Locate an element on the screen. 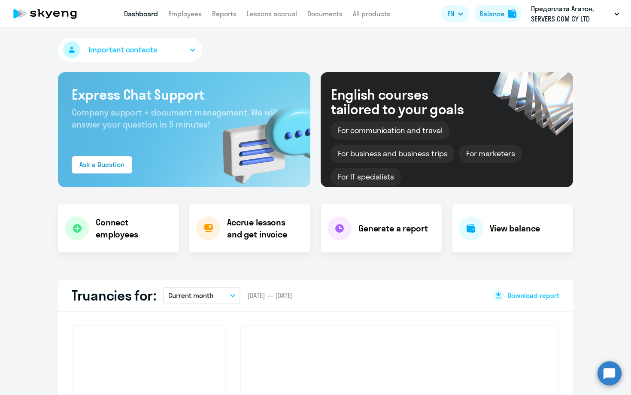 The width and height of the screenshot is (631, 395). a: Documents is located at coordinates (325, 14).